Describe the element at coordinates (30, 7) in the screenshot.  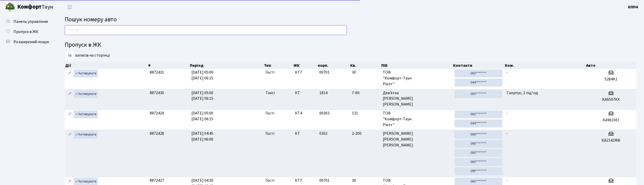
I see `b: Комфорт` at that location.